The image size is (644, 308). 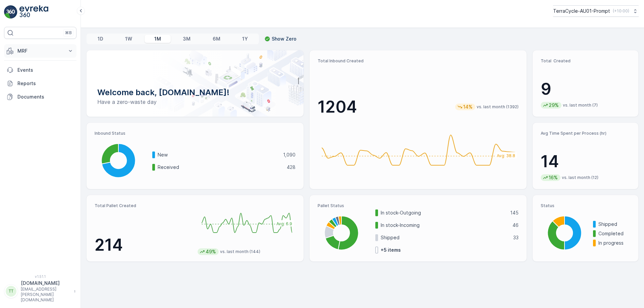 What do you see at coordinates (40, 51) in the screenshot?
I see `button: MRF` at bounding box center [40, 51].